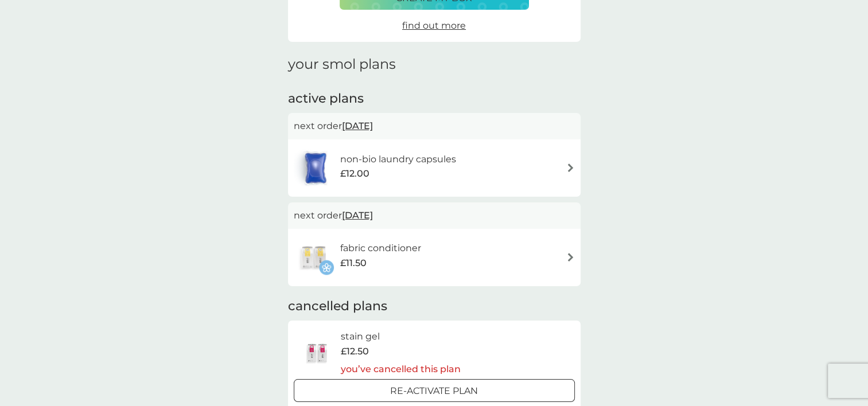 This screenshot has width=868, height=406. I want to click on button: Re-activate Plan, so click(434, 390).